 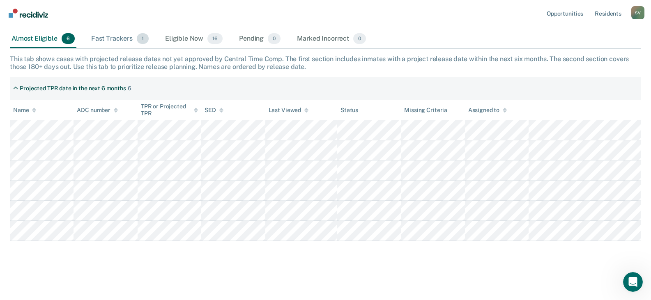 I want to click on button: Profile dropdown button, so click(x=637, y=13).